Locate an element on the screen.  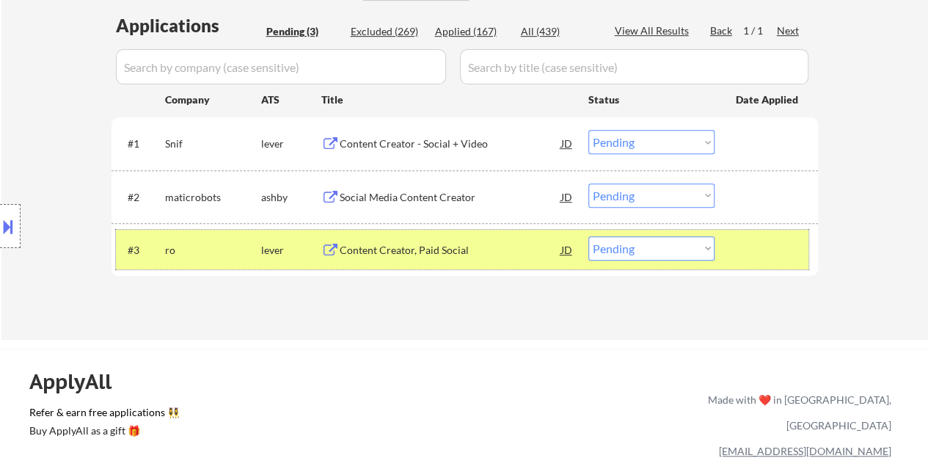
a: Buy ApplyAll as a gift 🎁 is located at coordinates (103, 431).